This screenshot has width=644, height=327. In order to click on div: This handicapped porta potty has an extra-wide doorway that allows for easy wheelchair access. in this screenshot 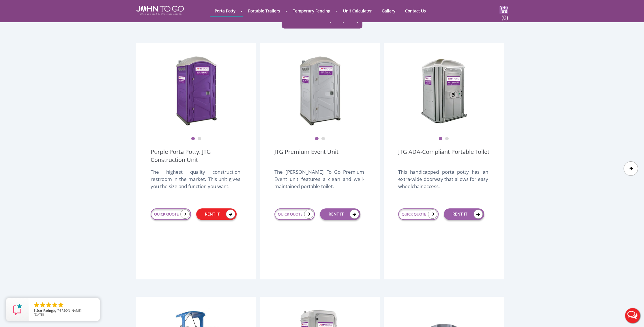, I will do `click(443, 182)`.